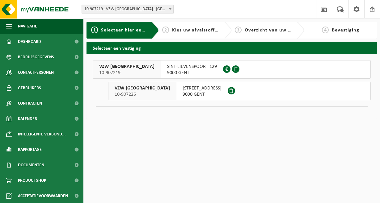  I want to click on span: Intelligente verbond..., so click(42, 134).